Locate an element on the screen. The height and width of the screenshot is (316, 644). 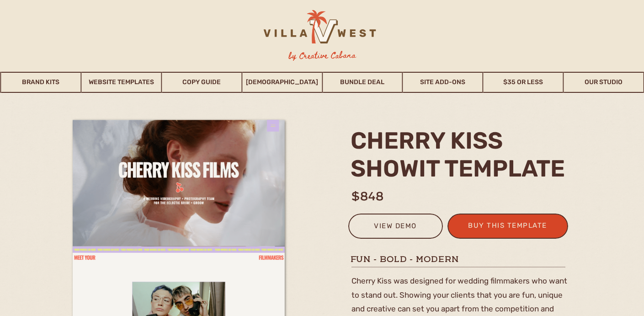
a: $35 or Less is located at coordinates (523, 82).